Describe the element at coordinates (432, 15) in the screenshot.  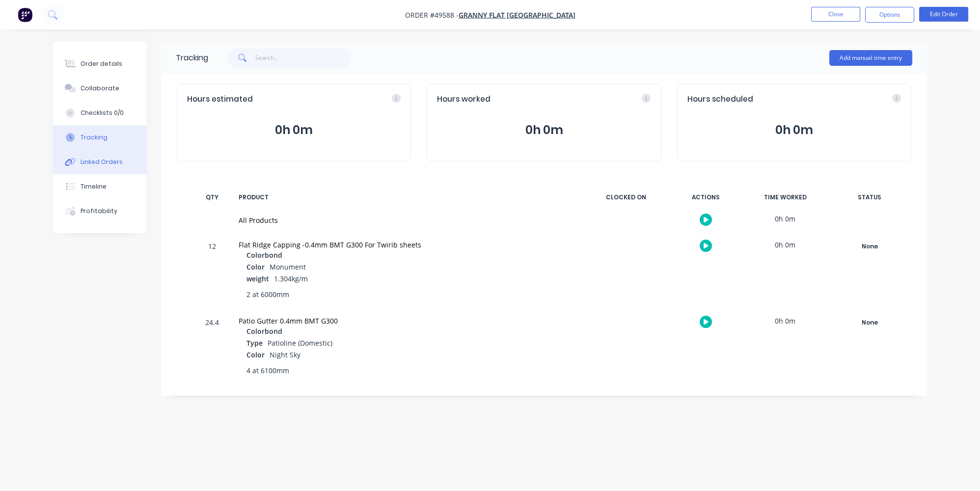
I see `span: Order #49588 -` at that location.